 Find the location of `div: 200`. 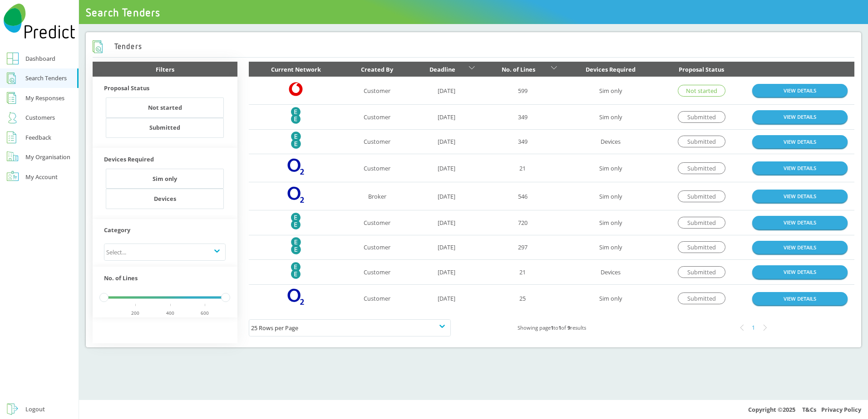

div: 200 is located at coordinates (134, 313).